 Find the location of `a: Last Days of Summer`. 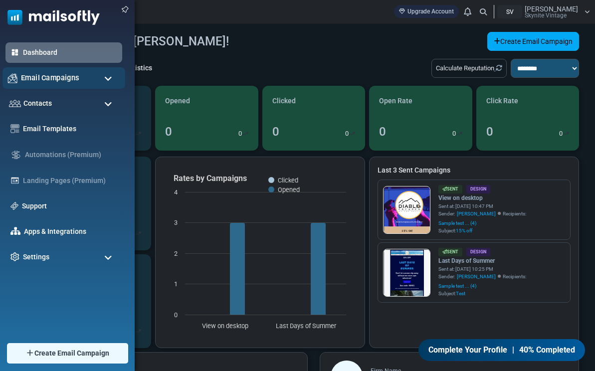

a: Last Days of Summer is located at coordinates (502, 261).